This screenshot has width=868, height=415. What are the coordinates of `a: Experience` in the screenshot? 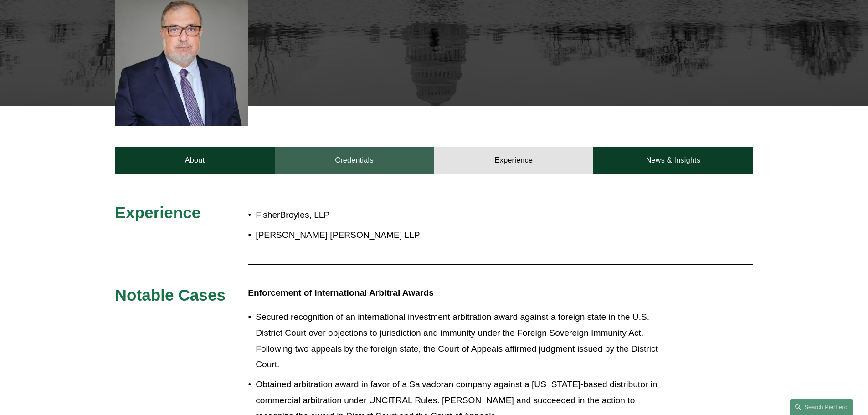 It's located at (514, 160).